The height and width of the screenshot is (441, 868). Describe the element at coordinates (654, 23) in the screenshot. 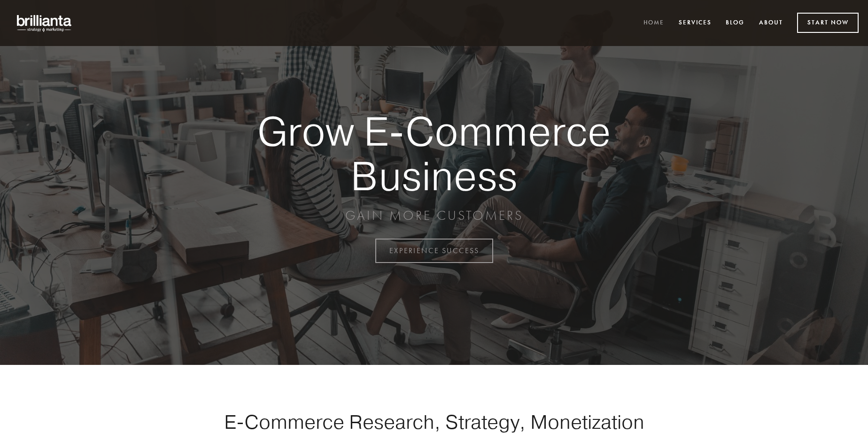

I see `a: Home` at that location.